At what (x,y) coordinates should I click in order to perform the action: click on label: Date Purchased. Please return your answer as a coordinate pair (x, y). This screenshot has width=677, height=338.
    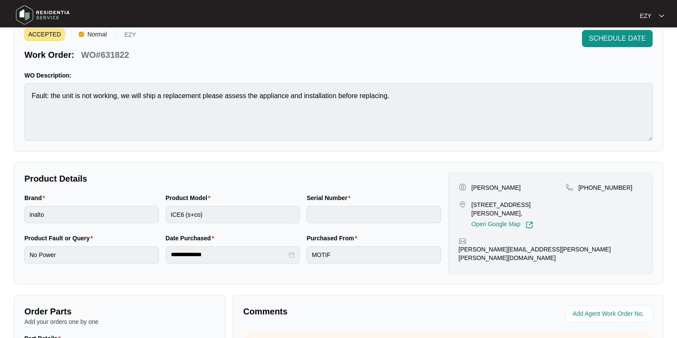
    Looking at the image, I should click on (192, 238).